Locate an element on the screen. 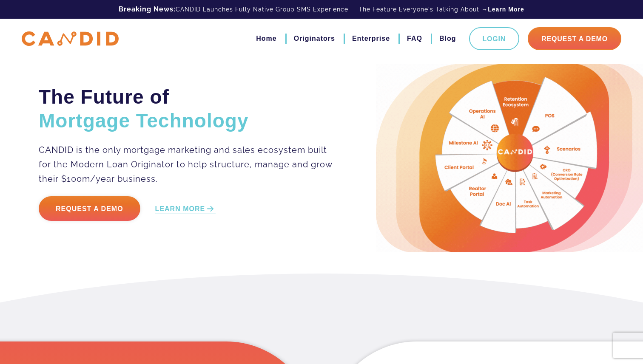 This screenshot has width=643, height=364. span: Mortgage Technology is located at coordinates (144, 121).